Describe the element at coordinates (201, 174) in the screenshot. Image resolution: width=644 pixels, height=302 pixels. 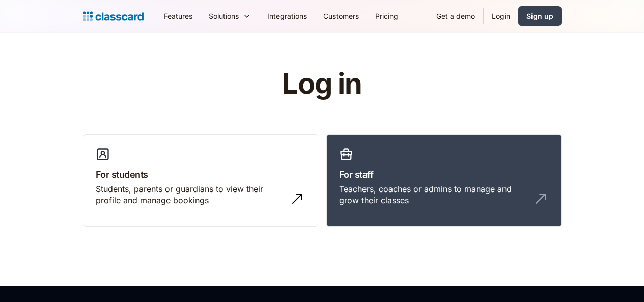
I see `h3: For students` at that location.